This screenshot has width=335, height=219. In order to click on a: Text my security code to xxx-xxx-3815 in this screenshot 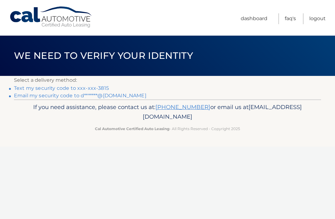, I will do `click(61, 88)`.